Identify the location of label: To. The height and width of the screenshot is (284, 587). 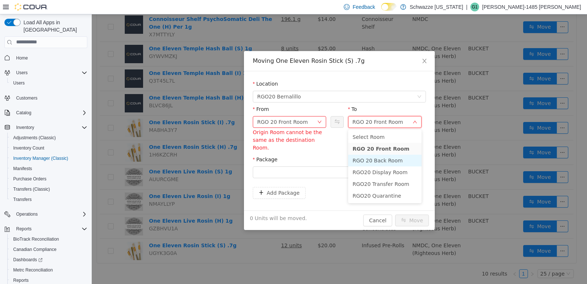
(261, 95).